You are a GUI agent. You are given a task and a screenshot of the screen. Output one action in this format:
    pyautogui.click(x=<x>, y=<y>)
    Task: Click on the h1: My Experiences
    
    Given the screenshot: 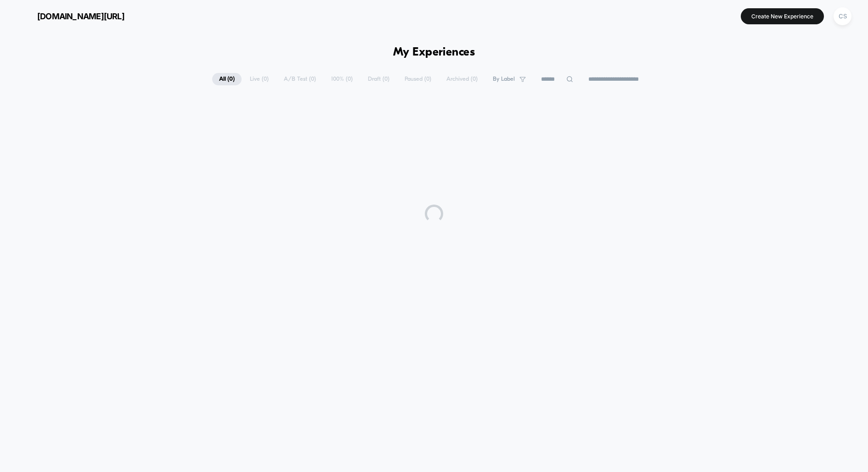 What is the action you would take?
    pyautogui.click(x=434, y=52)
    